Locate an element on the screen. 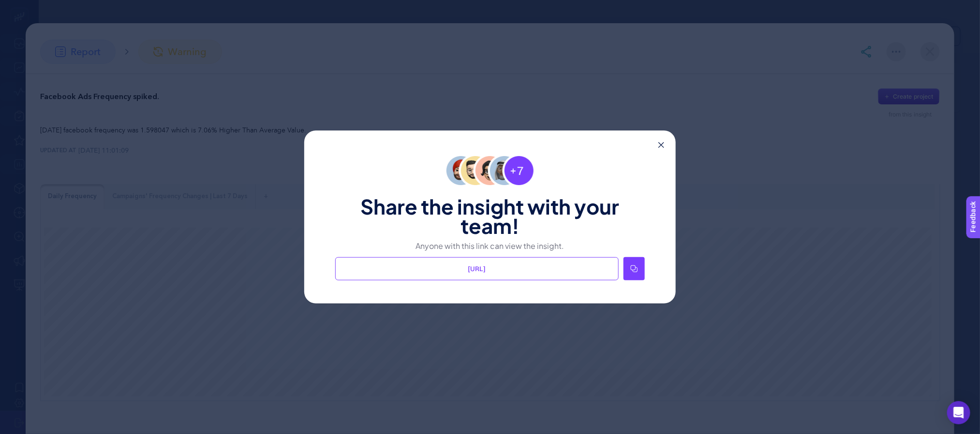 This screenshot has height=434, width=980. div: Open Intercom Messenger is located at coordinates (959, 413).